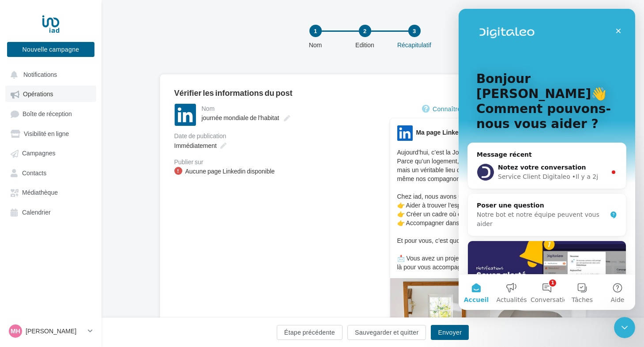 Image resolution: width=644 pixels, height=347 pixels. I want to click on div: Poser une questionNotre bot et notre équipe peuvent vous aider, so click(88, 206).